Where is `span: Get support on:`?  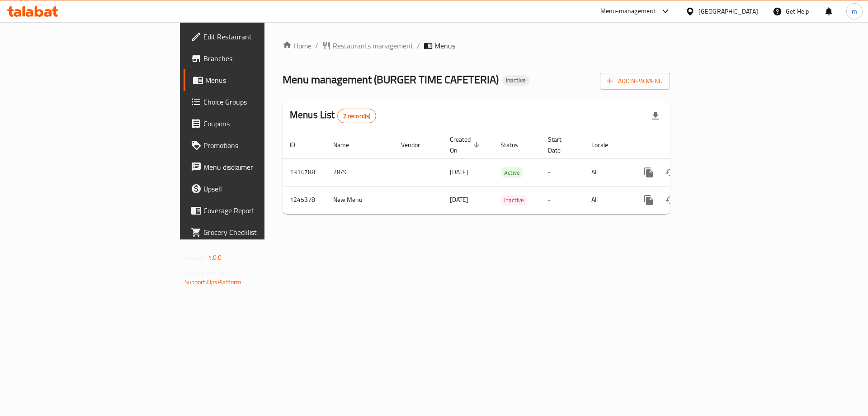
span: Get support on: is located at coordinates (205, 273).